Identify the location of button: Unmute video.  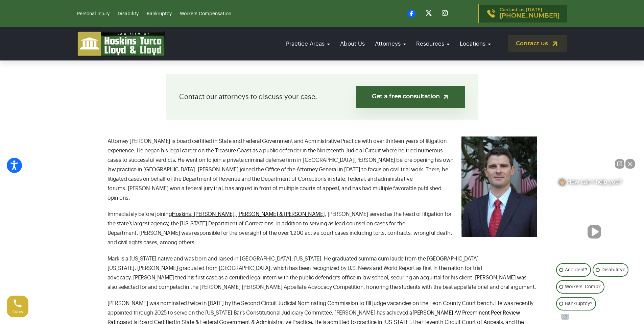
(594, 232).